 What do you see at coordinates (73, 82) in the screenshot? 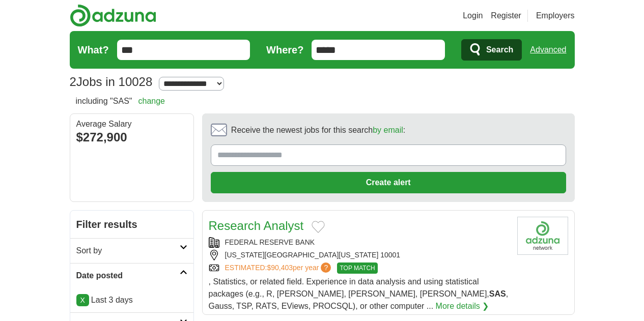
I see `span: 2` at bounding box center [73, 82].